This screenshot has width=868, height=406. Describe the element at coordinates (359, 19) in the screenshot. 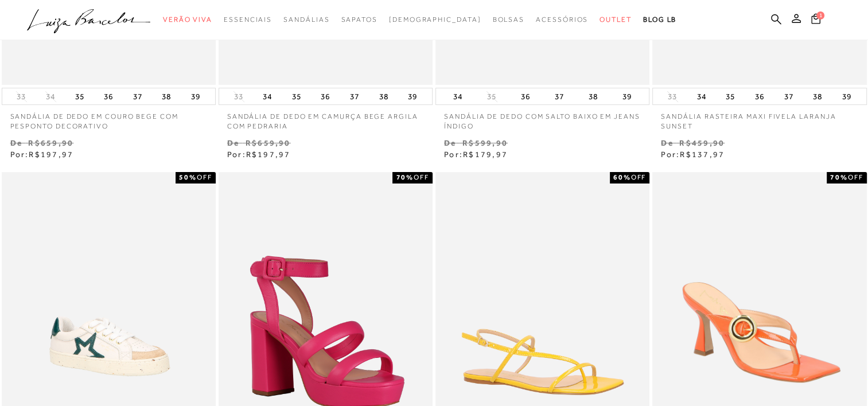

I see `span: Sapatos` at that location.